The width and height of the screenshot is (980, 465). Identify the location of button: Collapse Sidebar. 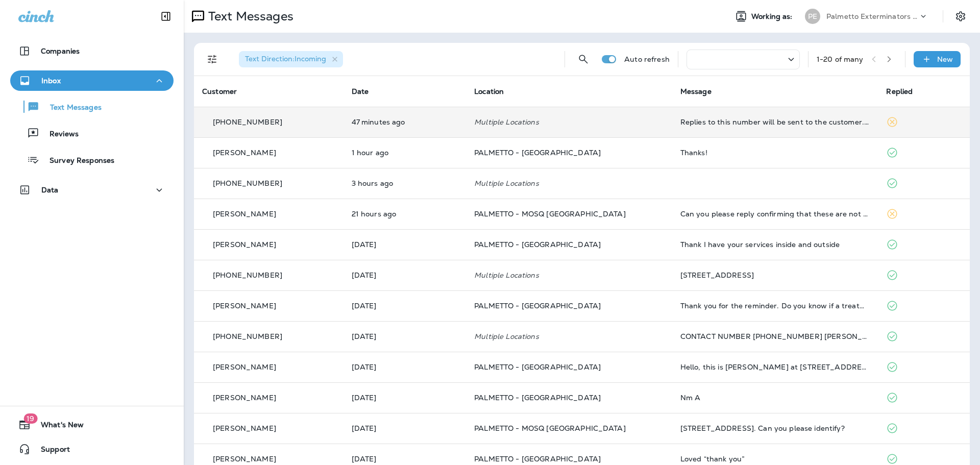
(166, 16).